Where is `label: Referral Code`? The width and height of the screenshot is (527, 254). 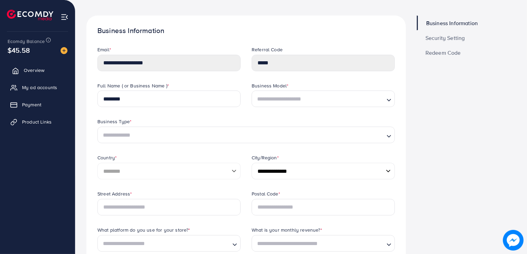
label: Referral Code is located at coordinates (267, 50).